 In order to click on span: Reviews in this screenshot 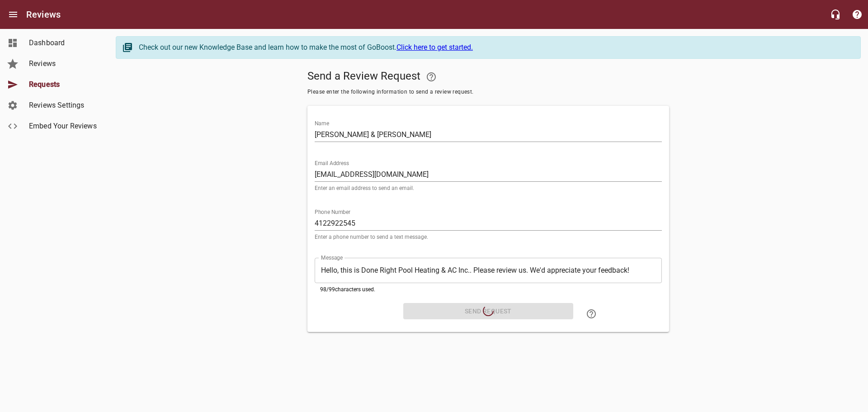, I will do `click(63, 64)`.